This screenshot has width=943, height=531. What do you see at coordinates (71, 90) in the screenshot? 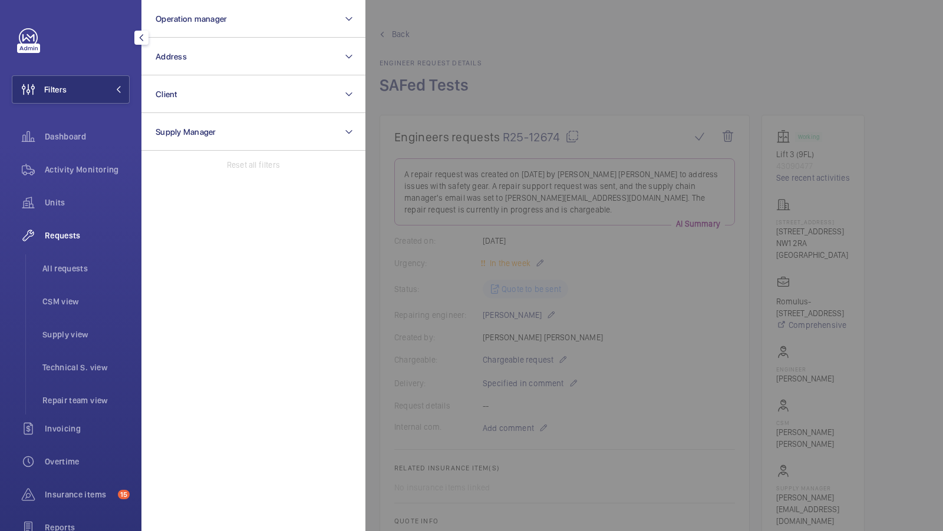
I see `button: Filters` at bounding box center [71, 90].